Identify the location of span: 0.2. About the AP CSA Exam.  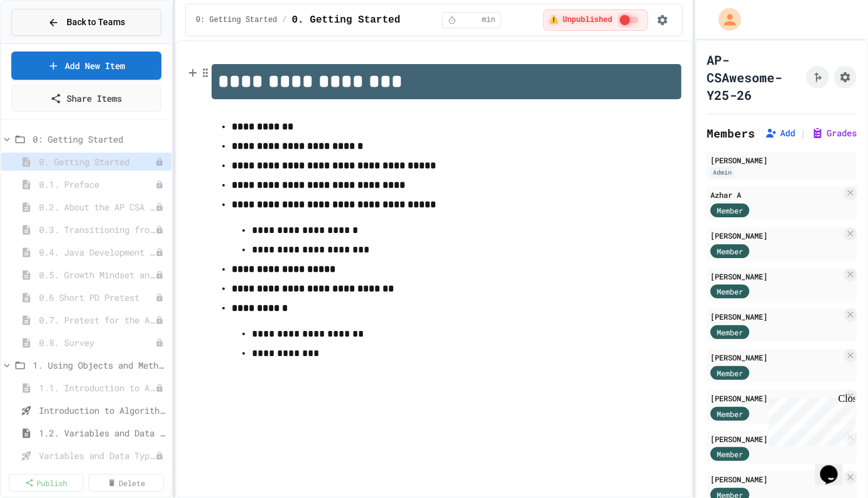
(97, 207).